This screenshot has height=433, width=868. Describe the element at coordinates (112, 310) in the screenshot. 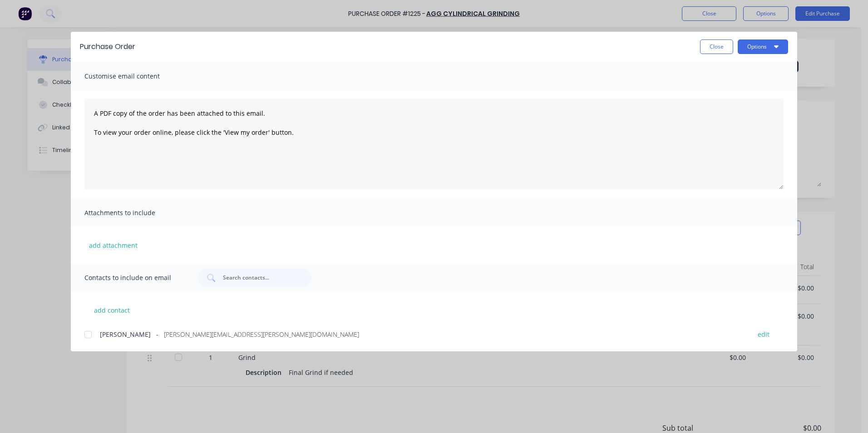

I see `button: add contact` at that location.